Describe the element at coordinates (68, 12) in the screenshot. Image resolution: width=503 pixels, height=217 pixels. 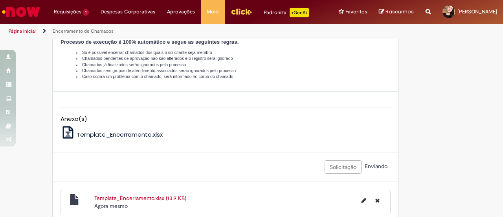
I see `span: Requisições` at that location.